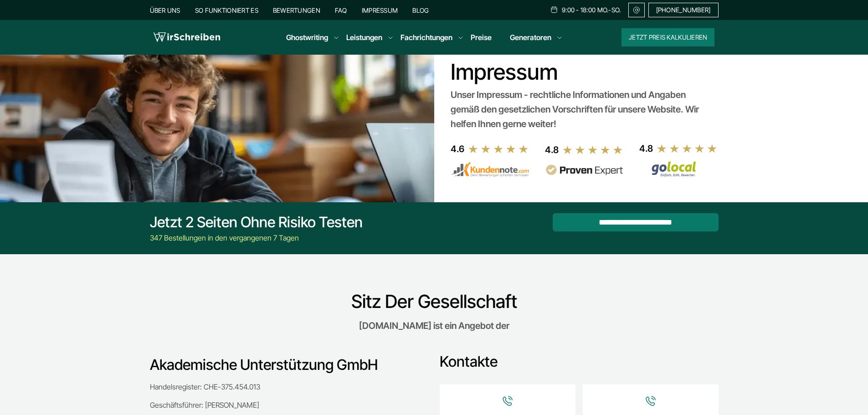 The height and width of the screenshot is (415, 868). I want to click on a: Impressum, so click(380, 10).